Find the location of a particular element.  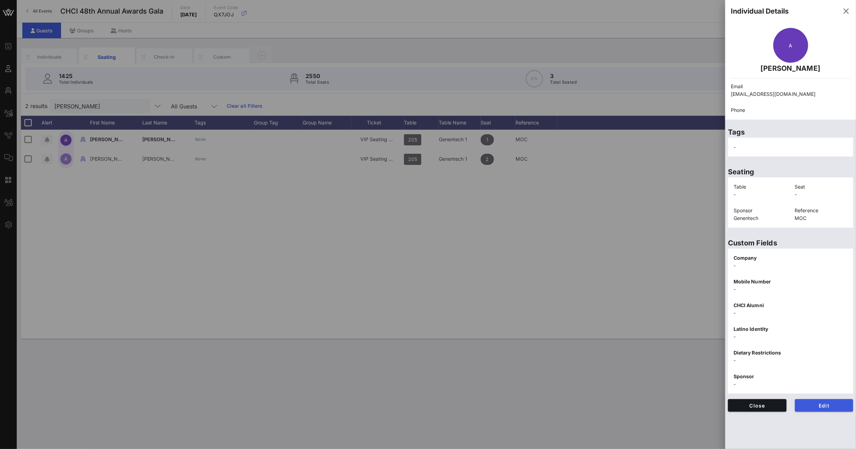

p: Reference is located at coordinates (822, 211).